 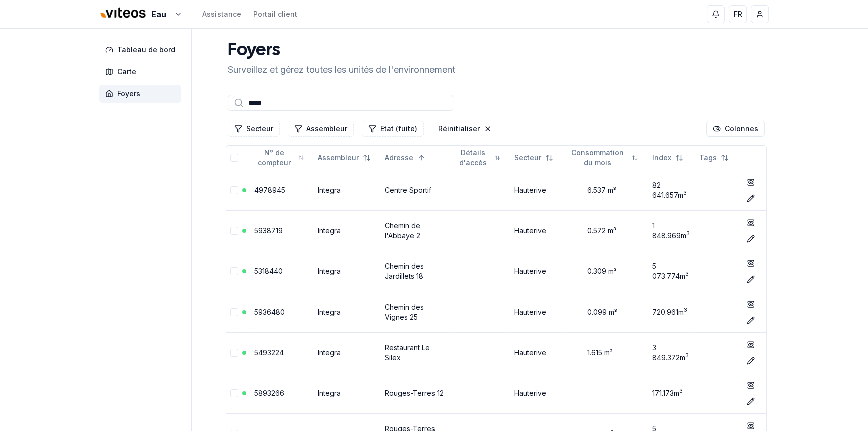 I want to click on a: Chemin de l'Abbaye 2, so click(x=403, y=230).